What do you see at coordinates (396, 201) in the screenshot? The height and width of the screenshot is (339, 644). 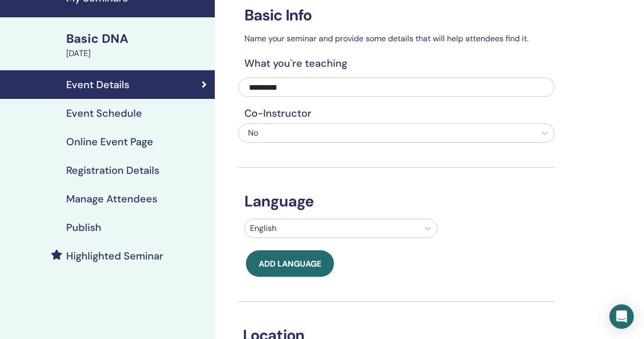 I see `h3: Language` at bounding box center [396, 201].